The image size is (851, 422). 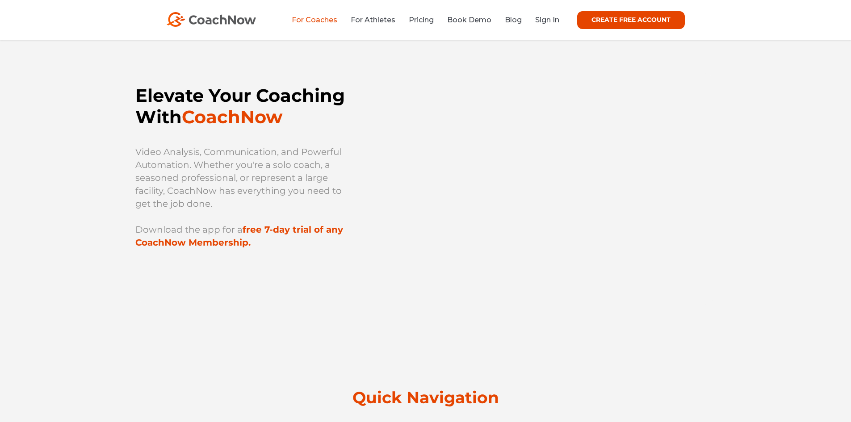 I want to click on a: Book Demo, so click(x=469, y=20).